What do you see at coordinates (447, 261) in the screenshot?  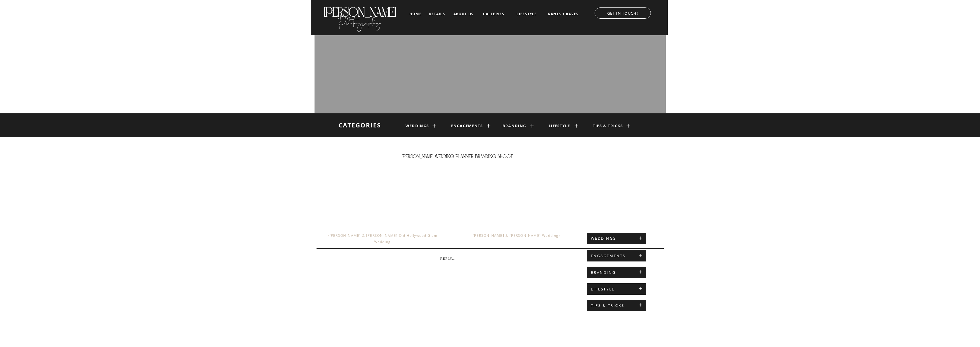 I see `div: Reply...` at bounding box center [447, 261].